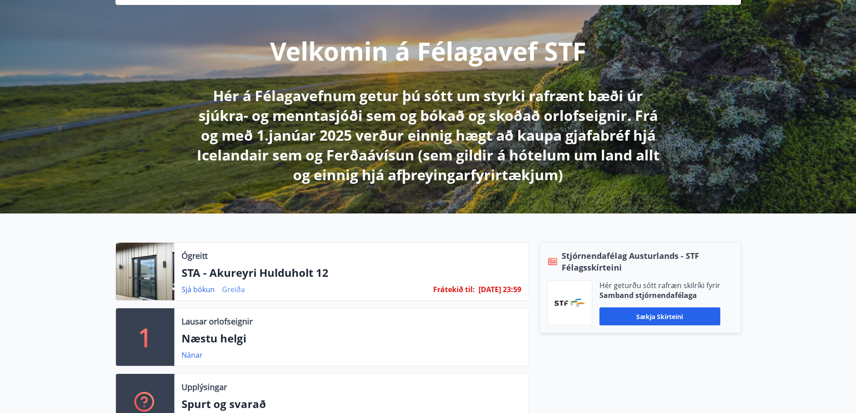 The height and width of the screenshot is (413, 856). Describe the element at coordinates (570, 303) in the screenshot. I see `img: vjCaq2fThgY3EUYqSgpjEiBg6WP39ov69hlhuPVN.png` at that location.